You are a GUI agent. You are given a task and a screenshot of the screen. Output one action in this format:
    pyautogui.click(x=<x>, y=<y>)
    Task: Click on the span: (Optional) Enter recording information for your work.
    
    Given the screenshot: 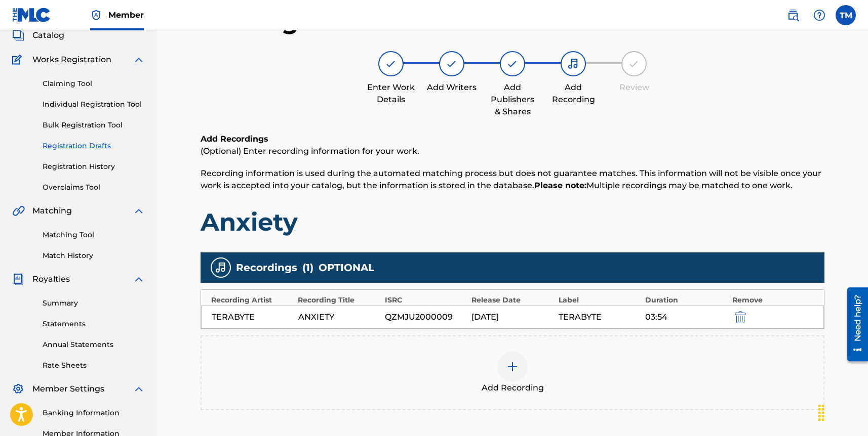 What is the action you would take?
    pyautogui.click(x=310, y=151)
    